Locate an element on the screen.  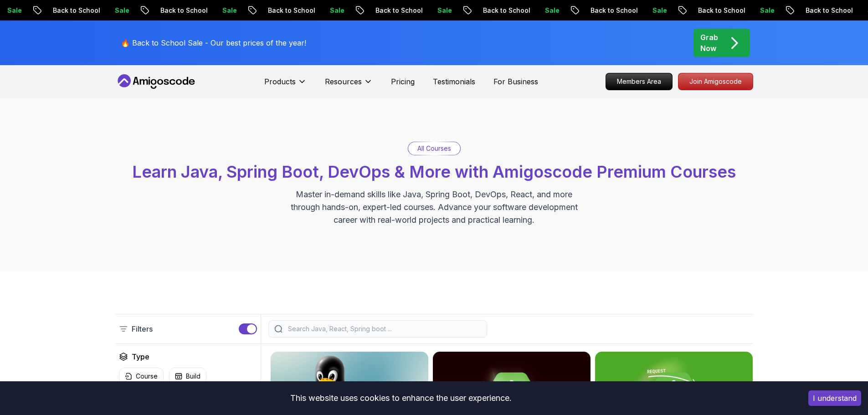
p: Resources is located at coordinates (343, 82).